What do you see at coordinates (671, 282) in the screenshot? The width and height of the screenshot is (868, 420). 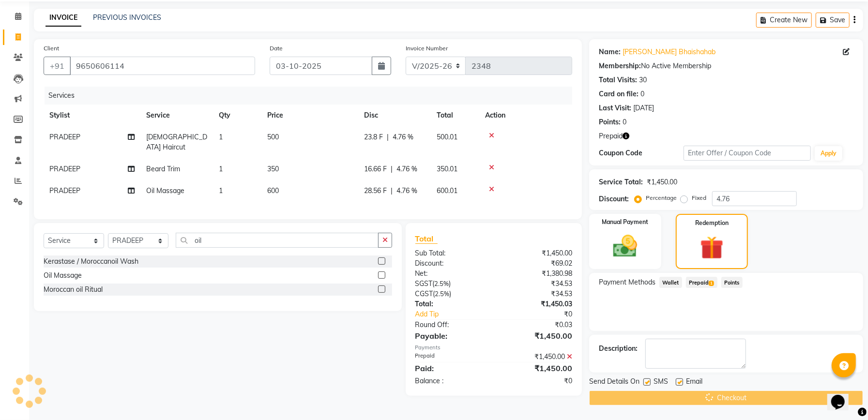 I see `span: Wallet` at bounding box center [671, 282].